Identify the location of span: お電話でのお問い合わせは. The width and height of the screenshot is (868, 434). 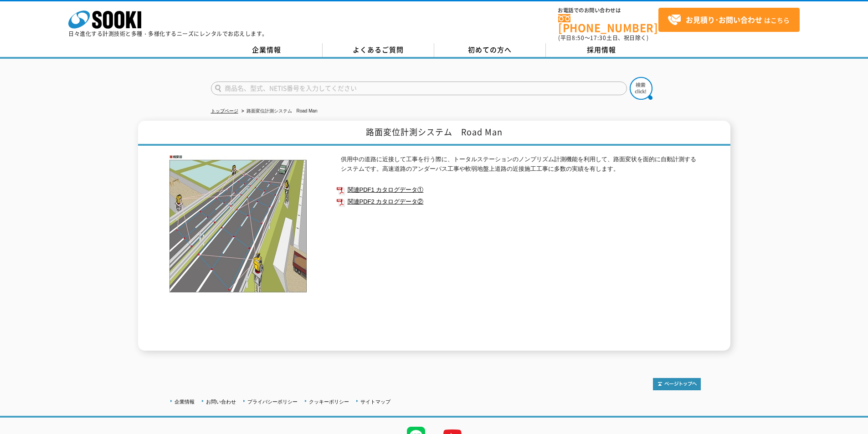
(608, 11).